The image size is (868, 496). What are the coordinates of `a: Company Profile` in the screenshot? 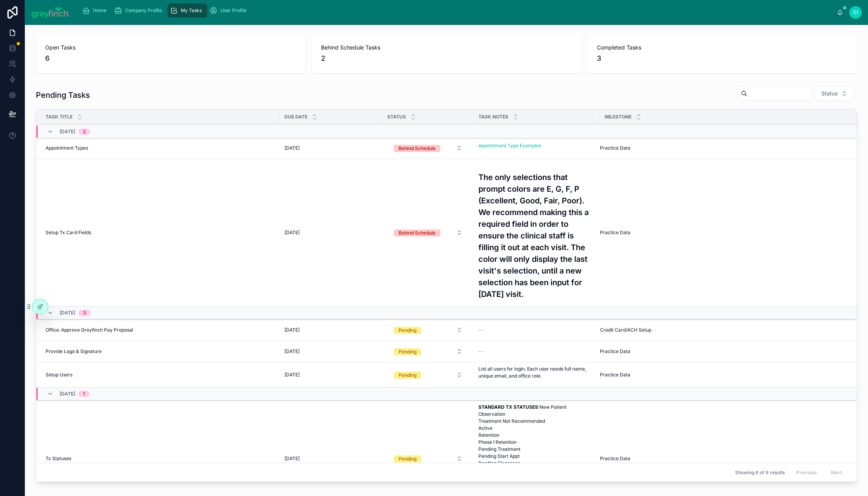 It's located at (140, 10).